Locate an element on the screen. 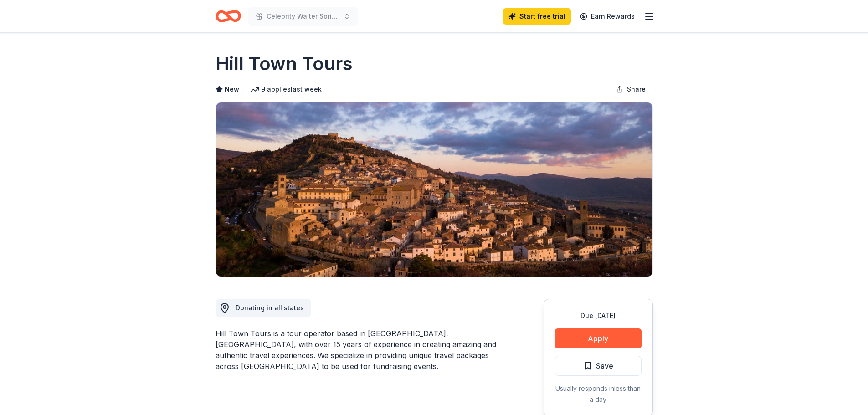 Image resolution: width=868 pixels, height=415 pixels. span: Share is located at coordinates (636, 89).